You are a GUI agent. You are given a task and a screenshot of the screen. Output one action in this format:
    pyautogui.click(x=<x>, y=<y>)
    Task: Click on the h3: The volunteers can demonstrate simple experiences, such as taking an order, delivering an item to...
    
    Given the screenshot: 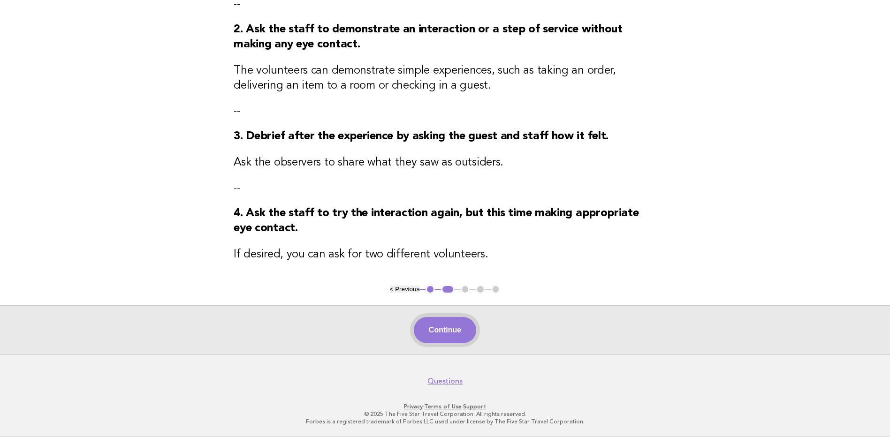 What is the action you would take?
    pyautogui.click(x=445, y=78)
    